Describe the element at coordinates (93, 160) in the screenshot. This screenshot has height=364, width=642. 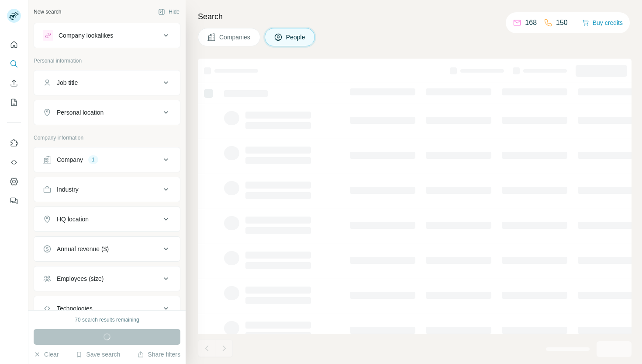
I see `div: 1` at that location.